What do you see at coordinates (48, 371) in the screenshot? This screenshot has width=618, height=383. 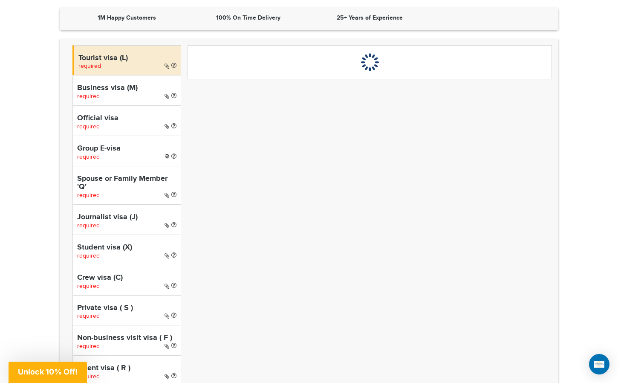 I see `span: Unlock 10% Off!` at bounding box center [48, 371].